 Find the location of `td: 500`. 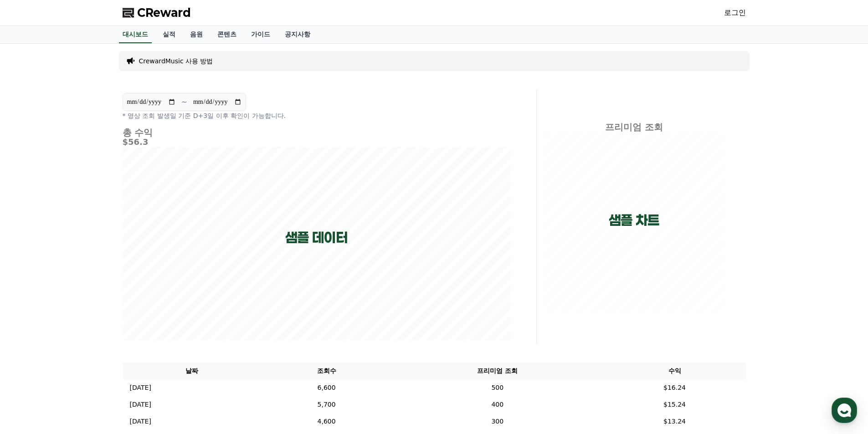

td: 500 is located at coordinates (497, 388).